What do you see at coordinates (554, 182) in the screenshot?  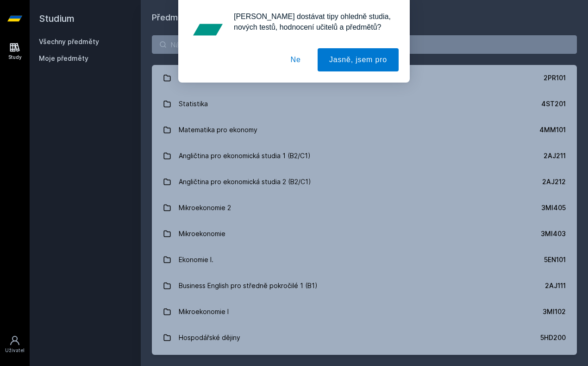 I see `div: 2AJ212` at bounding box center [554, 182].